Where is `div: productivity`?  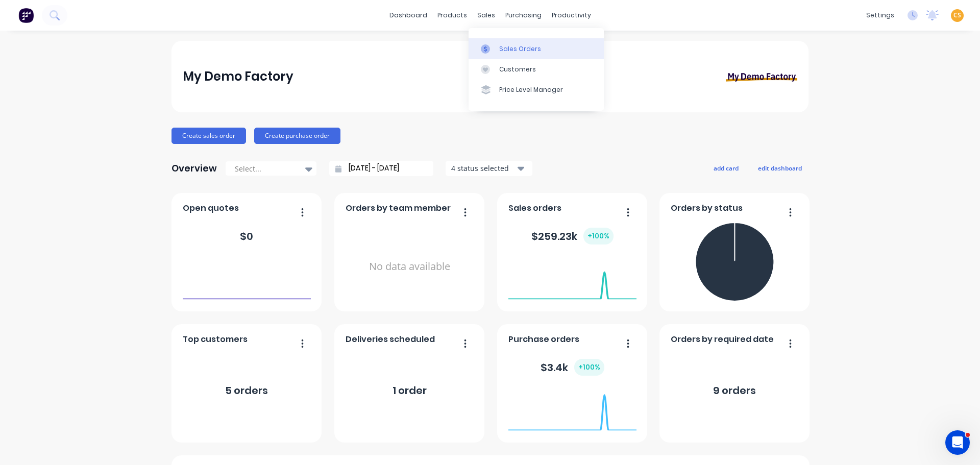 div: productivity is located at coordinates (571, 15).